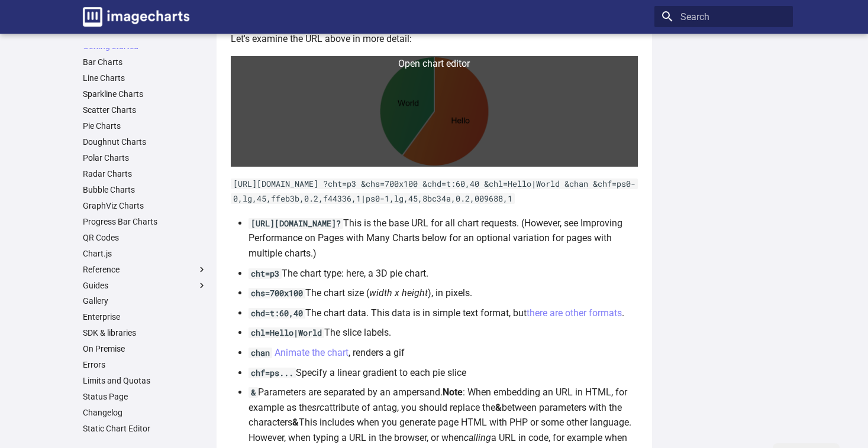 This screenshot has height=448, width=868. Describe the element at coordinates (136, 17) in the screenshot. I see `a: Image-Charts documentation` at that location.